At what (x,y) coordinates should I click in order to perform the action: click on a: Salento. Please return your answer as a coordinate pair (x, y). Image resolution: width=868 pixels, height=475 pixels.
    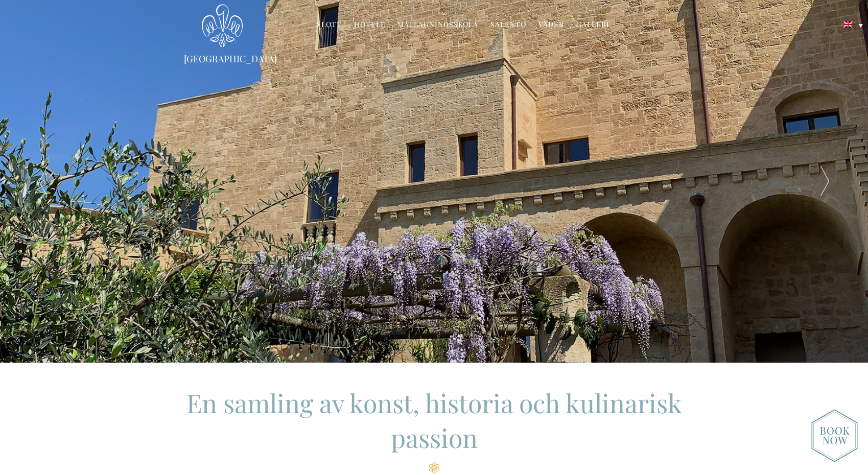
    Looking at the image, I should click on (508, 25).